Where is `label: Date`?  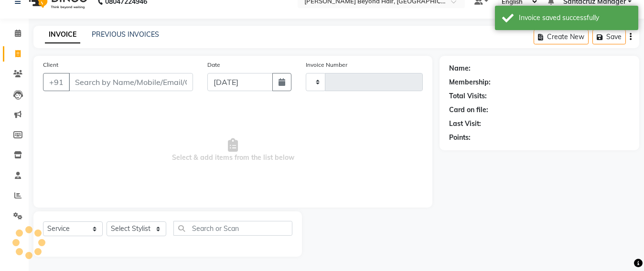
label: Date is located at coordinates (214, 65).